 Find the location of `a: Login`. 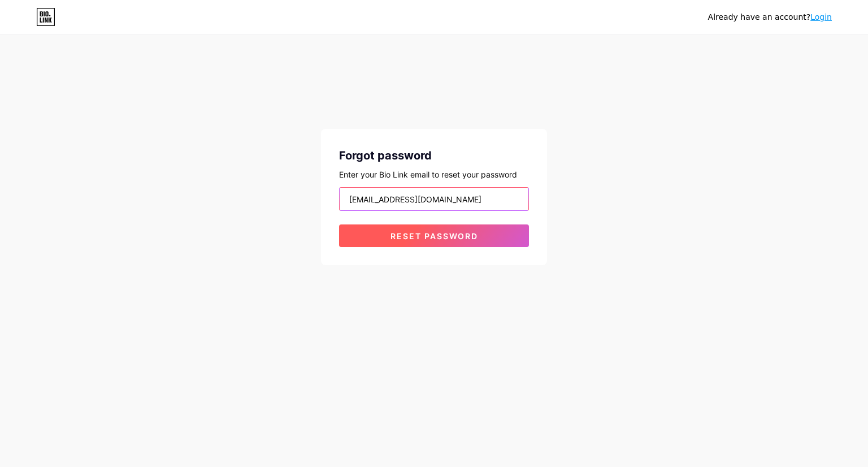

a: Login is located at coordinates (821, 17).